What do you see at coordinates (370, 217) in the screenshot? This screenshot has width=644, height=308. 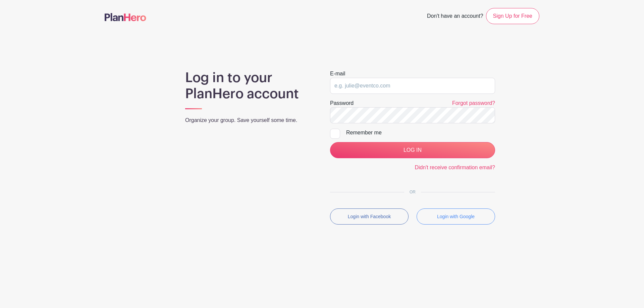 I see `small: Login with Facebook` at bounding box center [370, 217].